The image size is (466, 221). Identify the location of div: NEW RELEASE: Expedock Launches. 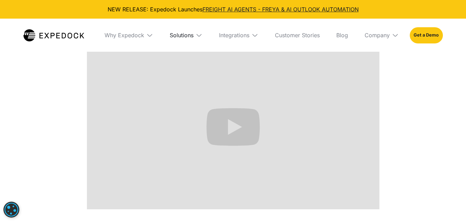
(233, 9).